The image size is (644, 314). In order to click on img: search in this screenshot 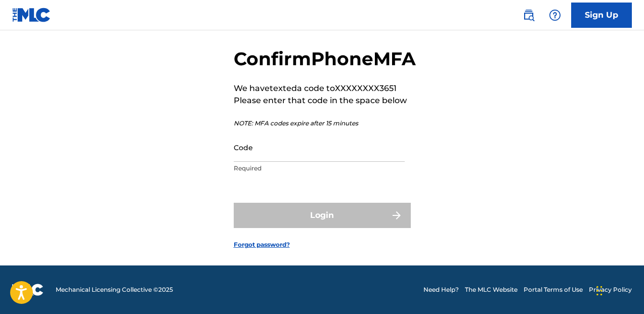, I will do `click(529, 15)`.